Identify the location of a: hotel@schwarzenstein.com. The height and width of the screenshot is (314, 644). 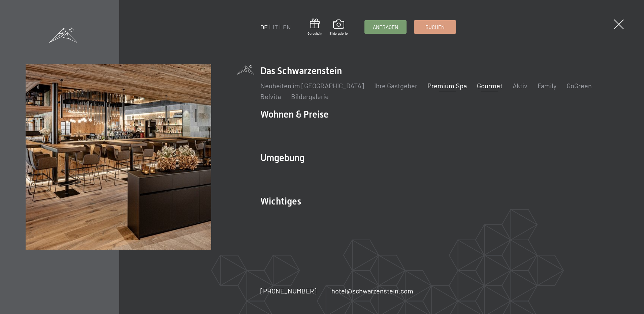
(372, 291).